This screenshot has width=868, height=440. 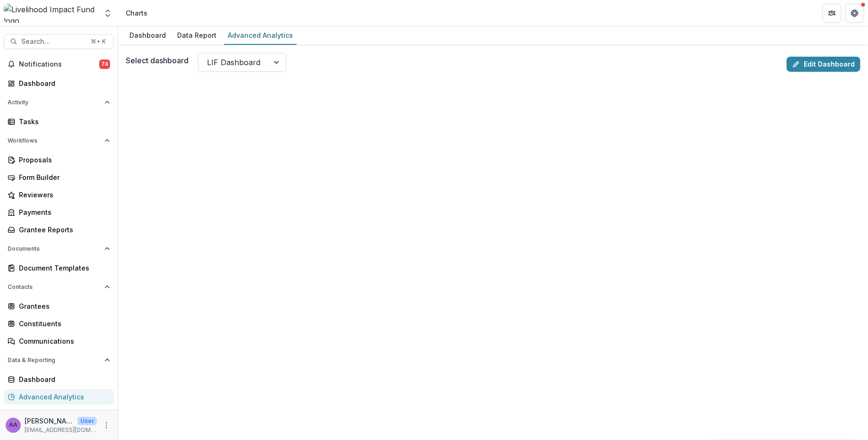 I want to click on div: Communications, so click(x=62, y=341).